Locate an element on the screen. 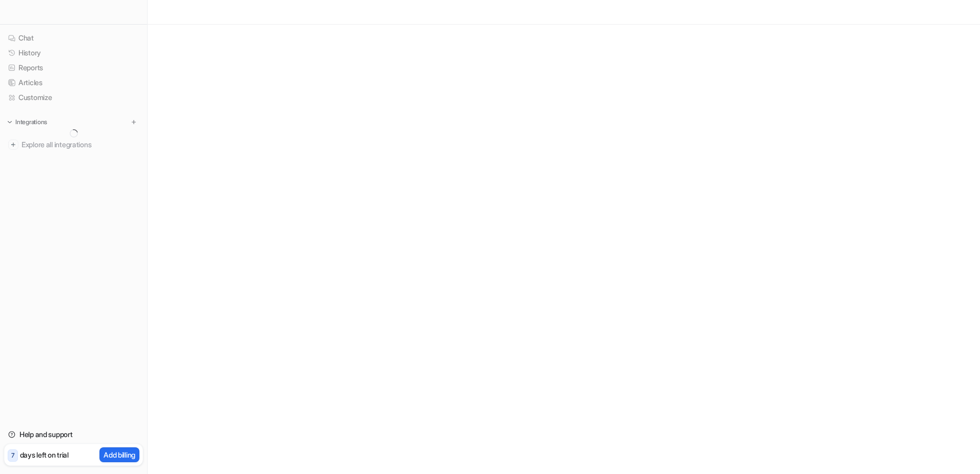 This screenshot has height=474, width=980. a: History is located at coordinates (73, 53).